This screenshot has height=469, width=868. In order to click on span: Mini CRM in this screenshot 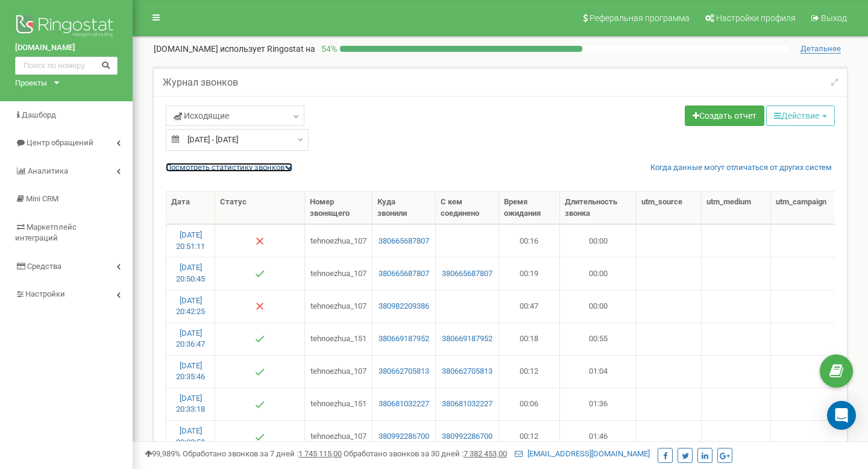, I will do `click(42, 198)`.